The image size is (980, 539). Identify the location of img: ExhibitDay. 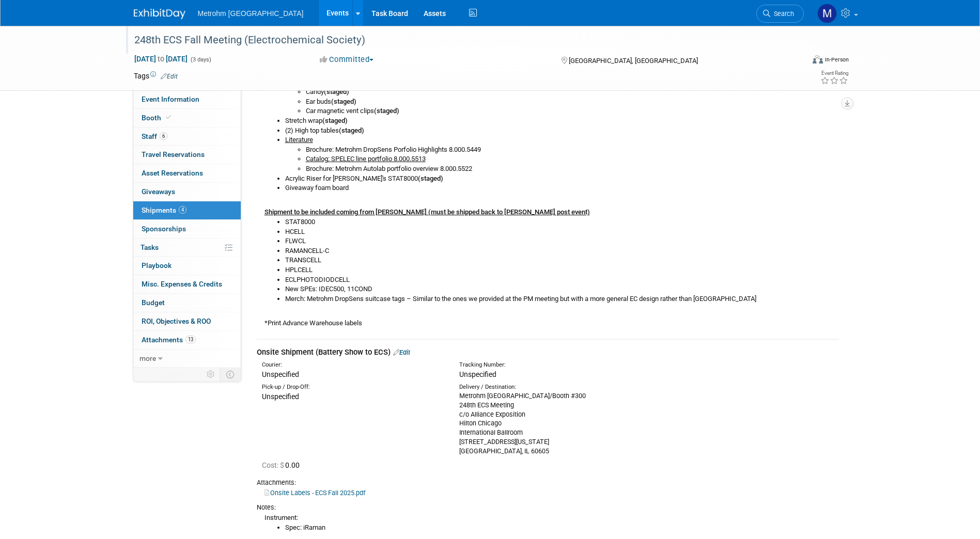
(160, 14).